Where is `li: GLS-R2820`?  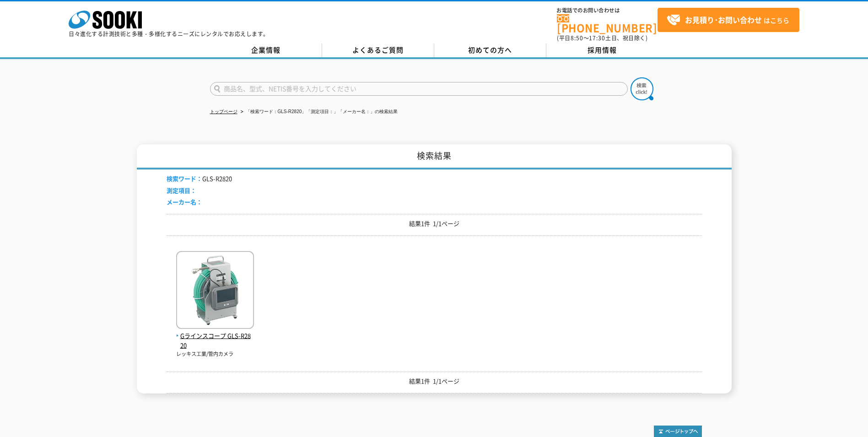 li: GLS-R2820 is located at coordinates (199, 179).